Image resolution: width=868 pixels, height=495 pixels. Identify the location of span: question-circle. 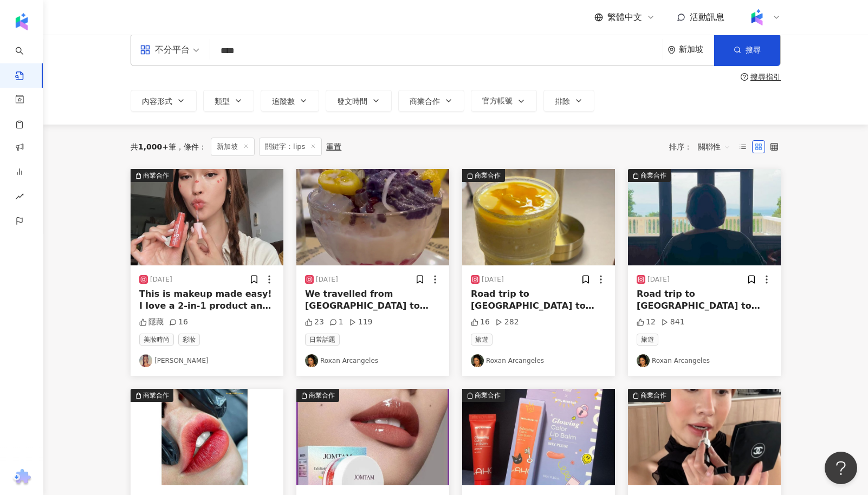
(745, 77).